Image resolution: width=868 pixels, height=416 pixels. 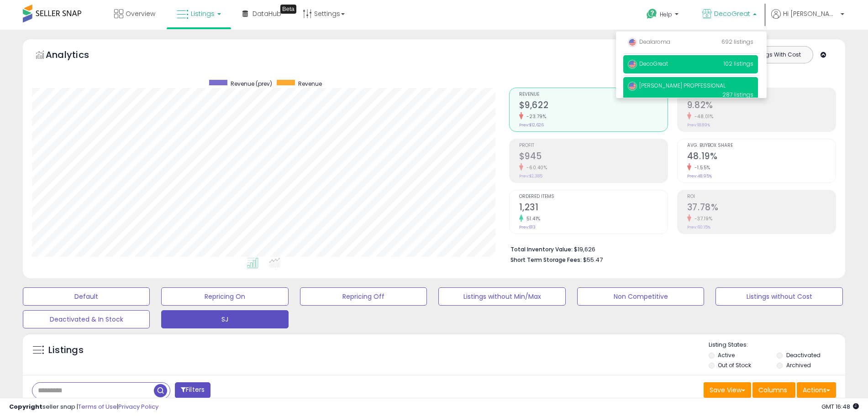 I want to click on div: Tooltip anchor, so click(x=288, y=9).